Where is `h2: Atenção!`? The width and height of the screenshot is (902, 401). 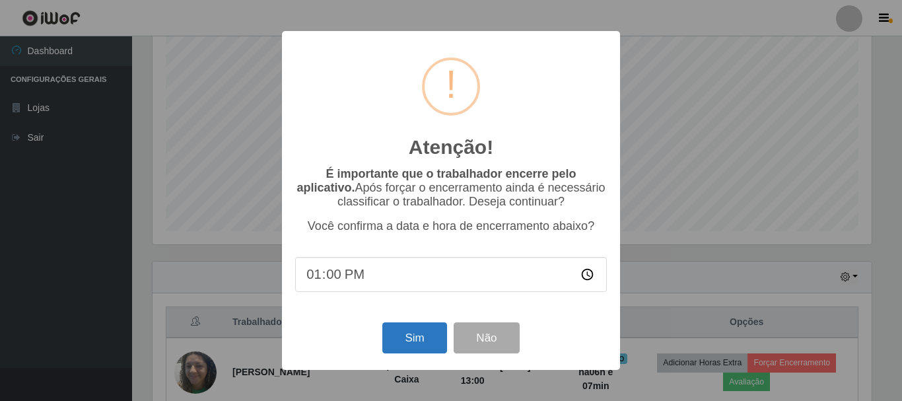
h2: Atenção! is located at coordinates (451, 147).